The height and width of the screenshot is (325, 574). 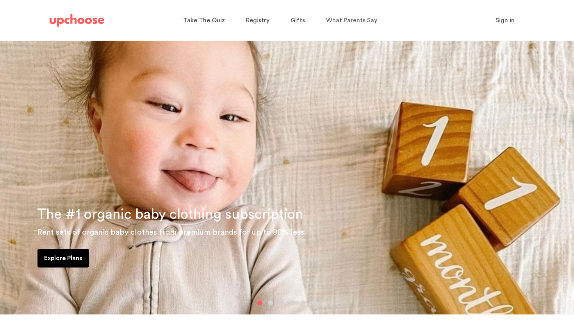 I want to click on span: The #1 organic baby clothing subscription, so click(x=170, y=214).